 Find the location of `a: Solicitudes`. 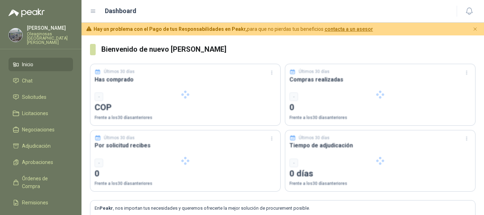

a: Solicitudes is located at coordinates (41, 97).